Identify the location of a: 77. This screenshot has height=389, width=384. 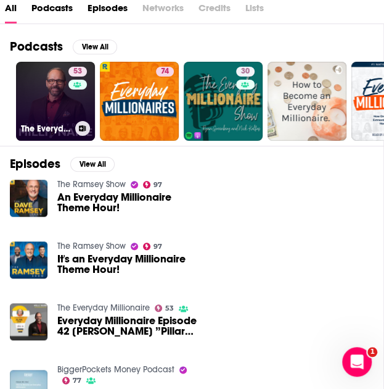
(72, 380).